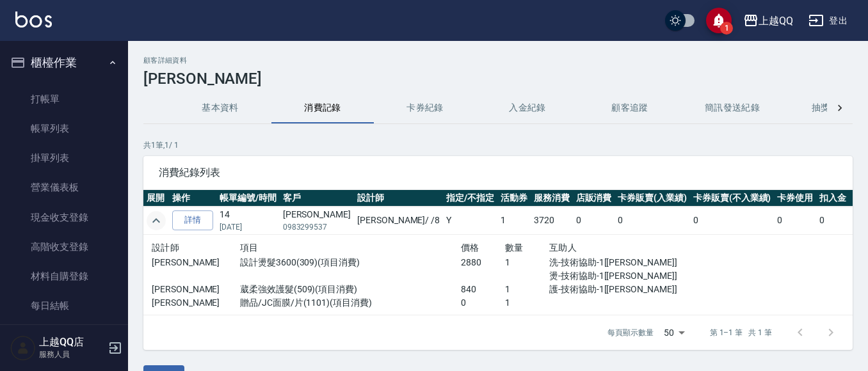 Image resolution: width=868 pixels, height=371 pixels. I want to click on a: 排班表, so click(64, 336).